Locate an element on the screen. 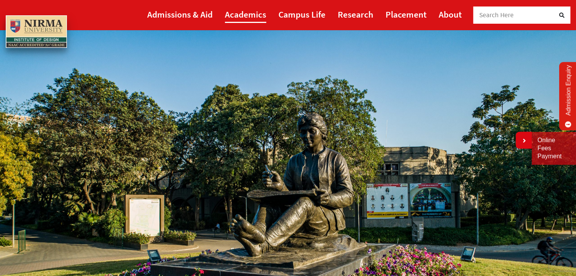 This screenshot has width=576, height=276. a: Online Fees Payment is located at coordinates (554, 148).